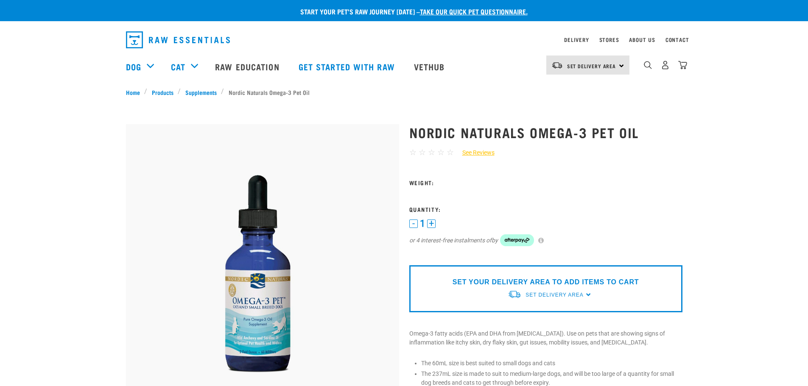  What do you see at coordinates (546, 132) in the screenshot?
I see `h1: Nordic Naturals Omega-3 Pet Oil` at bounding box center [546, 132].